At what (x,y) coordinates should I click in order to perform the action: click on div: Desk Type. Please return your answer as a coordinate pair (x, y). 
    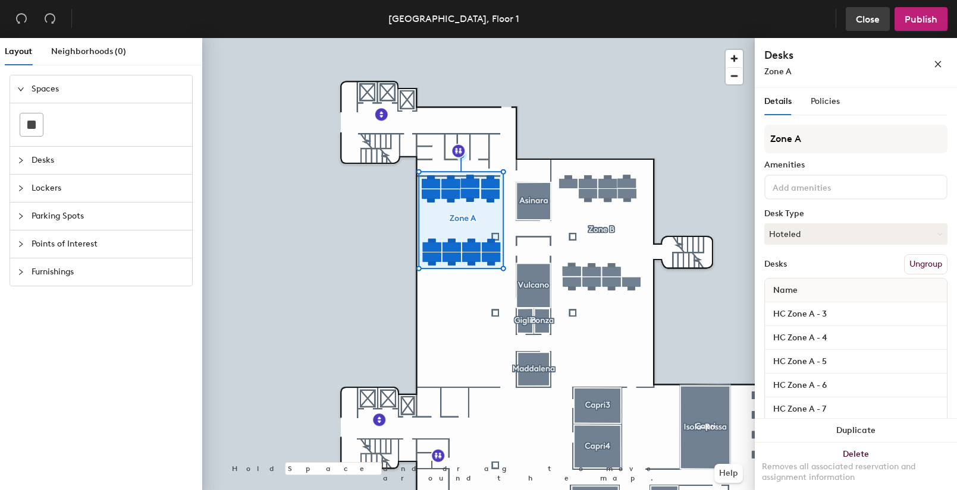
    Looking at the image, I should click on (855, 214).